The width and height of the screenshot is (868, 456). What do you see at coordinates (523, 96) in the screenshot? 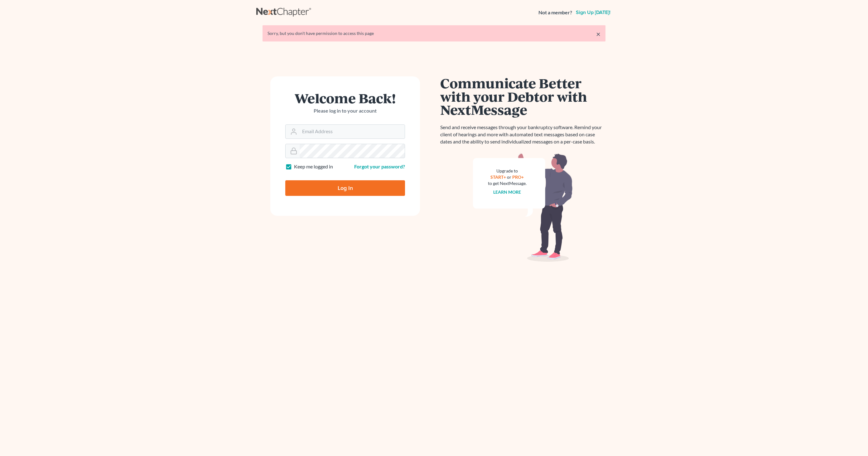
I see `h1: Communicate Better with your Debtor with NextMessage` at bounding box center [523, 96].